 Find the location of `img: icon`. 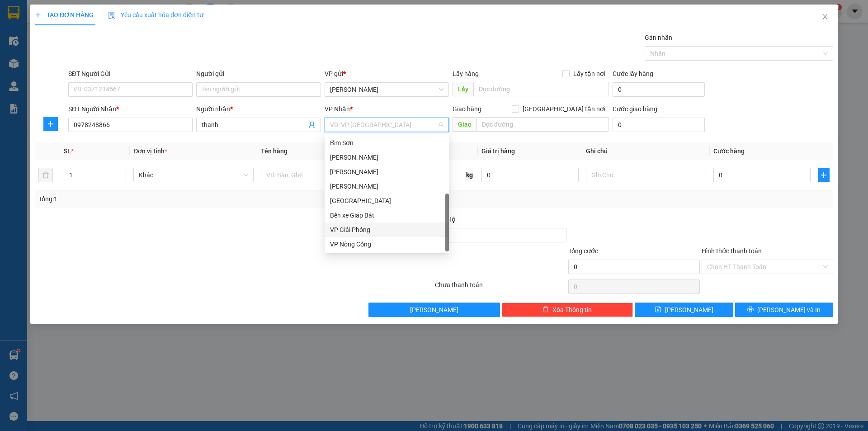

img: icon is located at coordinates (112, 16).